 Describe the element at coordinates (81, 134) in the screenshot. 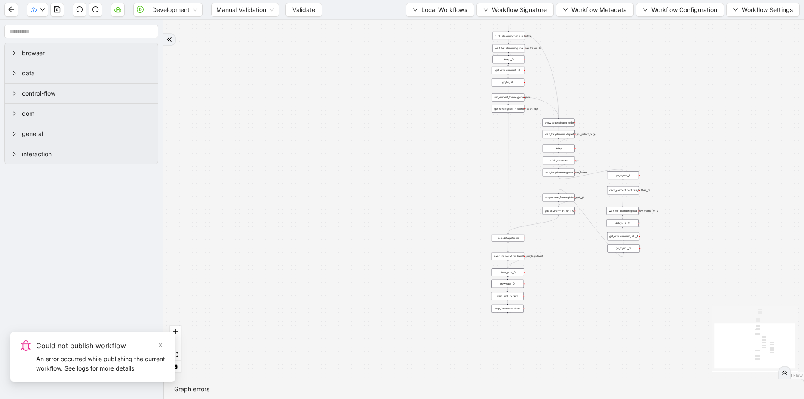

I see `div: general` at that location.